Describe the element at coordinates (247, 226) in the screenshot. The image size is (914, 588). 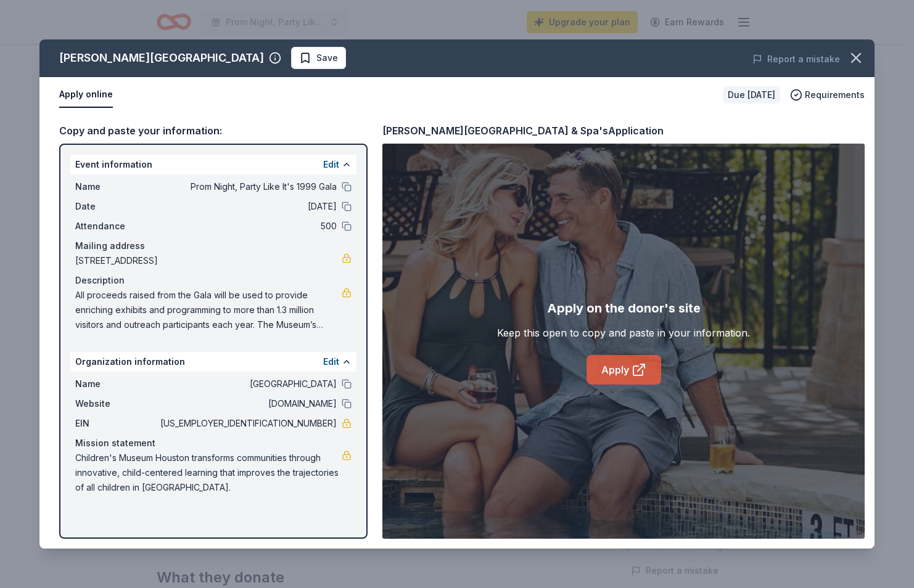
I see `span: 500` at that location.